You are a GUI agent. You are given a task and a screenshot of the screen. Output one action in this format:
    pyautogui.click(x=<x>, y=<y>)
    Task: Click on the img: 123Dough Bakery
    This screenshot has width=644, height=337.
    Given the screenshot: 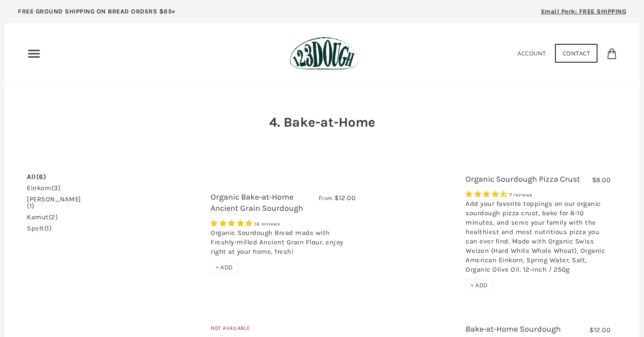 What is the action you would take?
    pyautogui.click(x=324, y=53)
    